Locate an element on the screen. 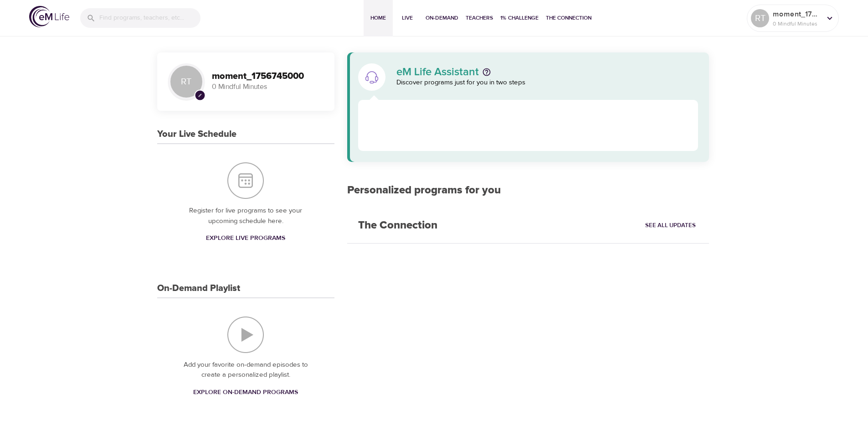 Image resolution: width=868 pixels, height=431 pixels. h2: Personalized programs for you is located at coordinates (528, 190).